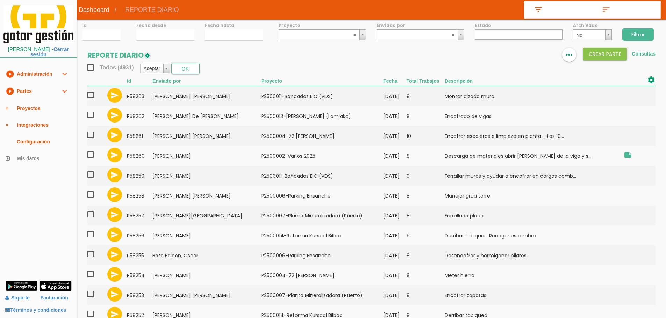  Describe the element at coordinates (64, 91) in the screenshot. I see `i: expand_more` at that location.